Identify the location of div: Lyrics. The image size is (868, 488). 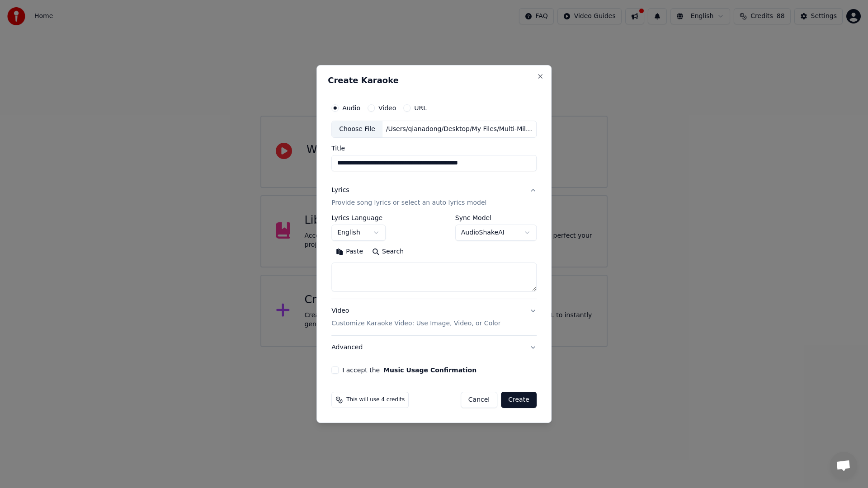
(339, 190).